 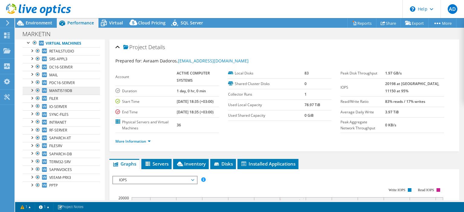 What do you see at coordinates (61, 75) in the screenshot?
I see `a: MAIL` at bounding box center [61, 75].